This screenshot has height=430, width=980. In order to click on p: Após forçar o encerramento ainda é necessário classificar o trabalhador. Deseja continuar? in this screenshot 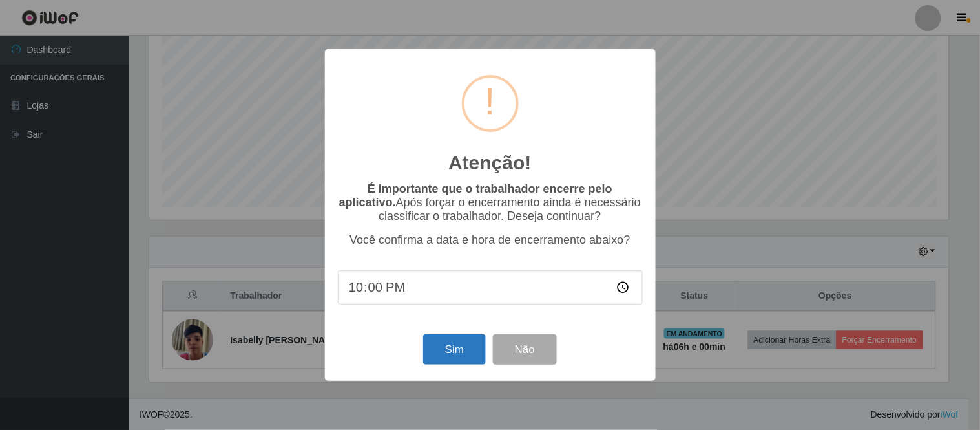, I will do `click(490, 203)`.